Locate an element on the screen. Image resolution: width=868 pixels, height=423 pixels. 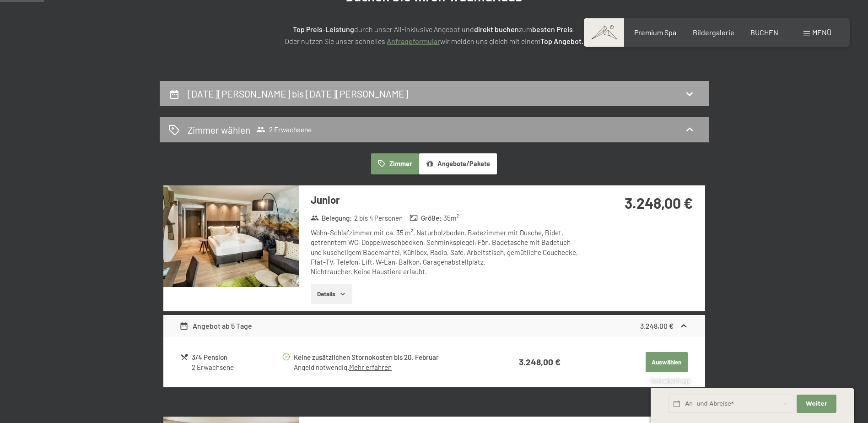
div: 3/4 Pension is located at coordinates (236, 357).